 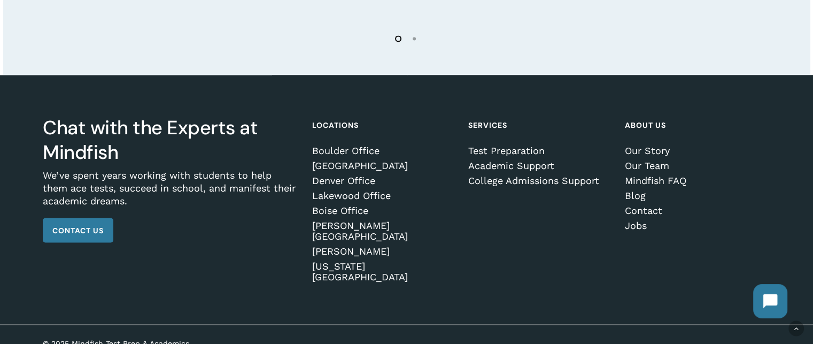 I want to click on a: Mindfish FAQ, so click(x=695, y=180).